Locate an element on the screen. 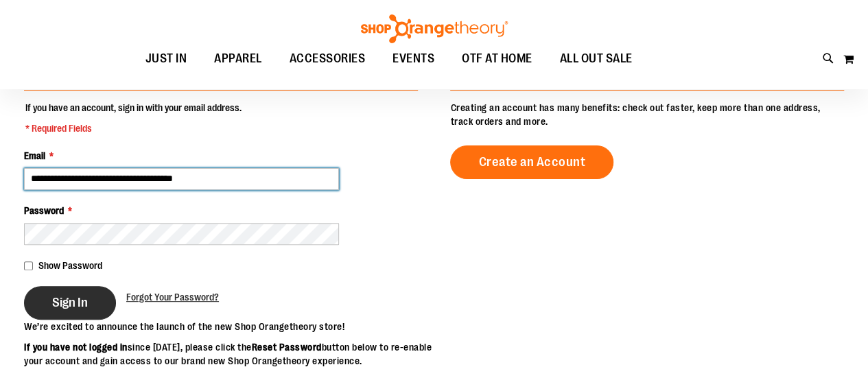 This screenshot has width=868, height=378. p: Creating an account has many benefits: check out faster, keep more than one address, track orders... is located at coordinates (647, 115).